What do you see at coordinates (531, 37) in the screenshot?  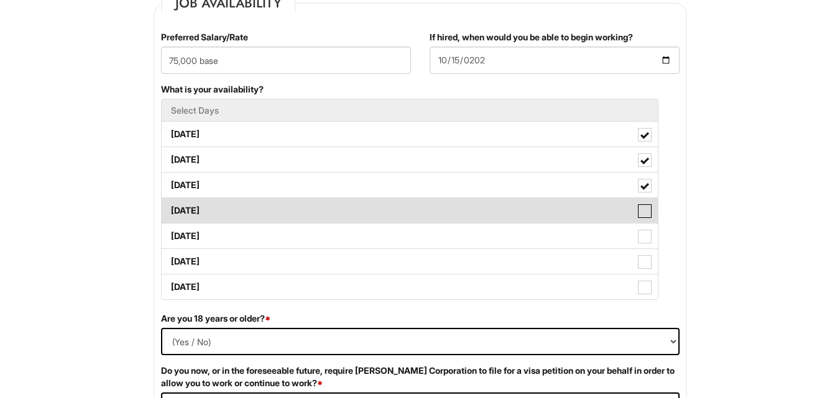 I see `label: If hired, when would you be able to begin working?` at bounding box center [531, 37].